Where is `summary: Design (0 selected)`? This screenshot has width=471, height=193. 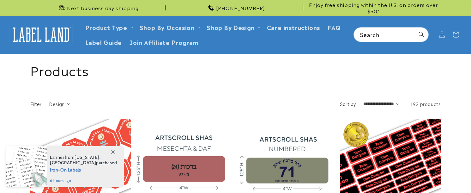 summary: Design (0 selected) is located at coordinates (59, 104).